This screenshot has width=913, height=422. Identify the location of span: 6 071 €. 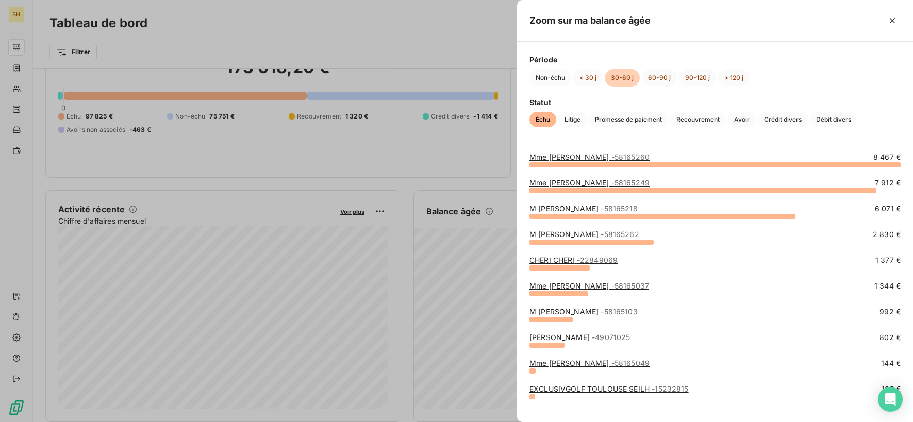
(888, 209).